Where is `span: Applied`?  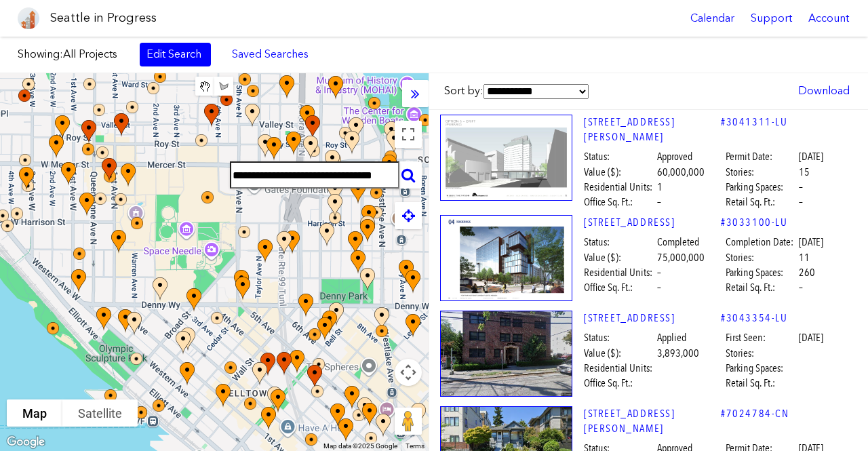 span: Applied is located at coordinates (671, 338).